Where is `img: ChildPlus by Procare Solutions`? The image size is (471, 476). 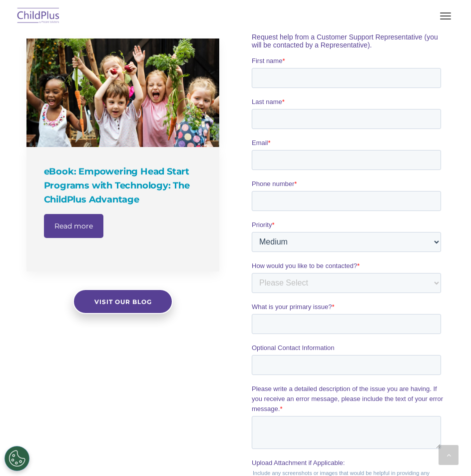
img: ChildPlus by Procare Solutions is located at coordinates (38, 16).